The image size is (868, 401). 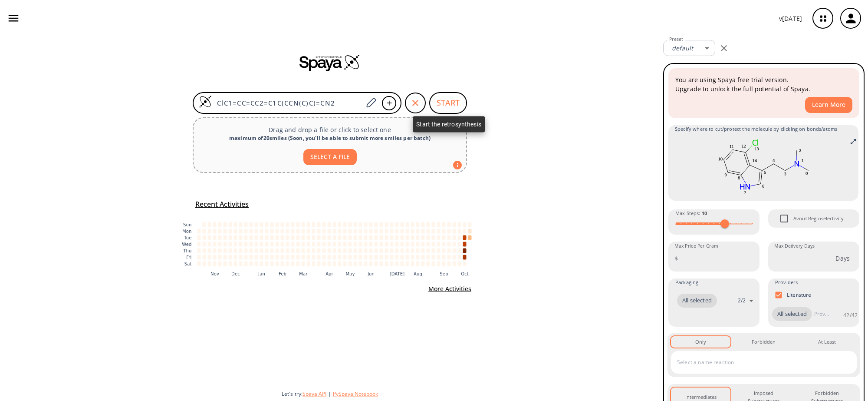 What do you see at coordinates (340, 273) in the screenshot?
I see `g: x-axis tick label` at bounding box center [340, 273].